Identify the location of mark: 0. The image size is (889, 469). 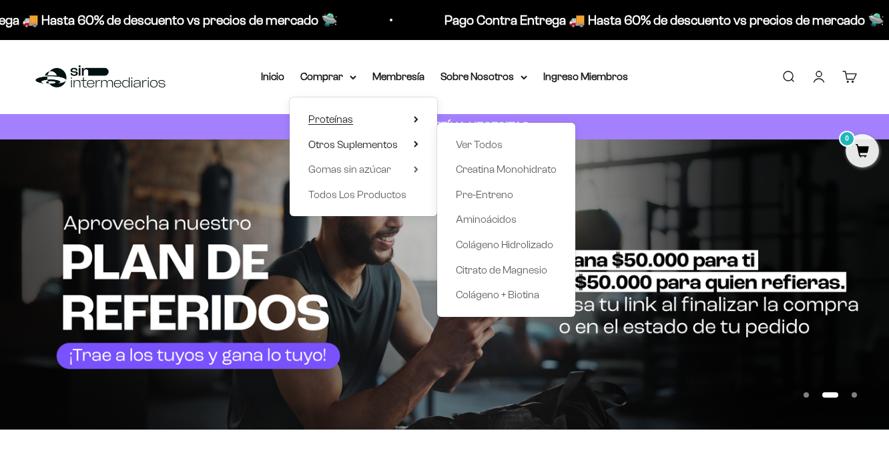
(847, 139).